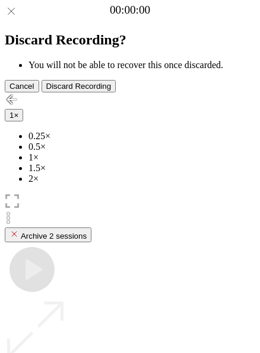 This screenshot has width=260, height=353. Describe the element at coordinates (142, 179) in the screenshot. I see `li: 2×` at that location.